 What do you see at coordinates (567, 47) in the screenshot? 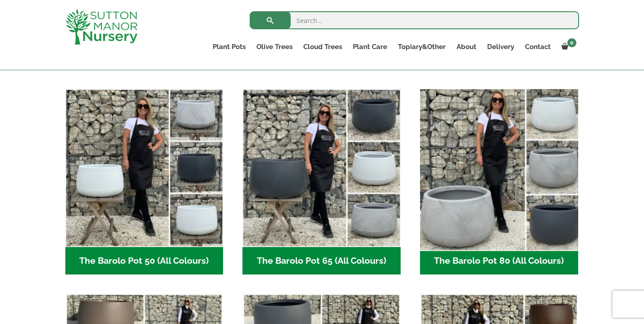
I see `a: 0` at bounding box center [567, 47].